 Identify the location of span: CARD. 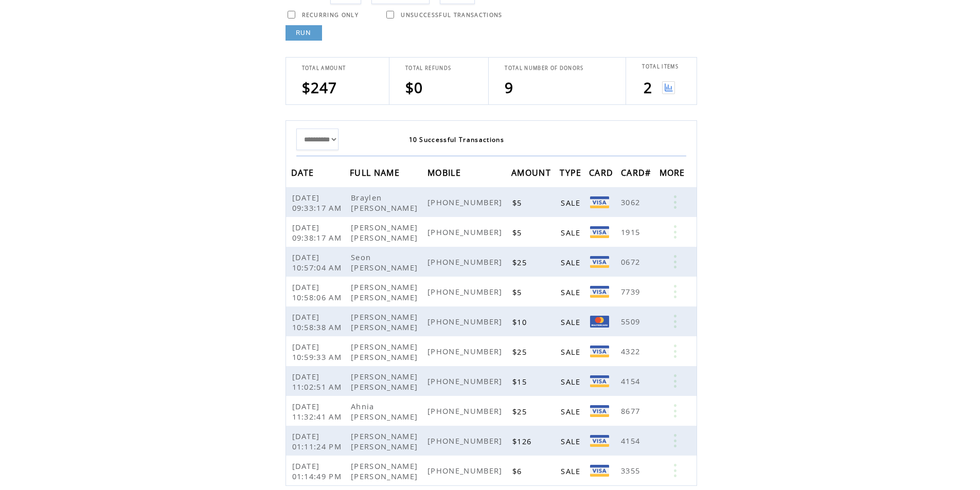
(602, 174).